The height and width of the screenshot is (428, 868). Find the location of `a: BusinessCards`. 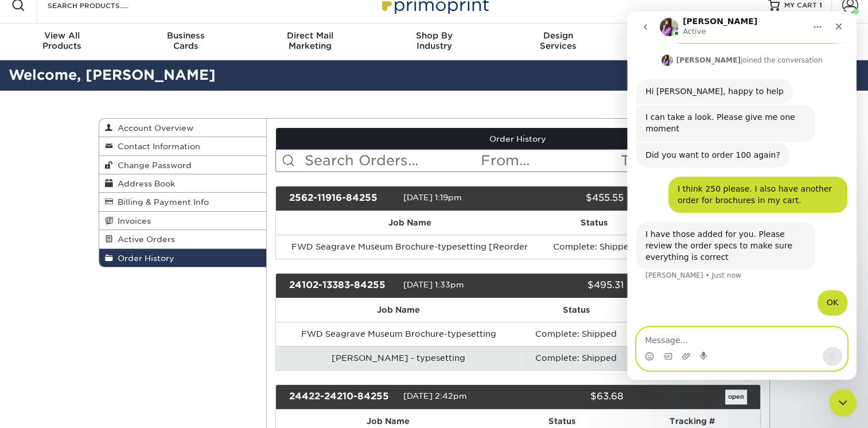

a: BusinessCards is located at coordinates (186, 42).